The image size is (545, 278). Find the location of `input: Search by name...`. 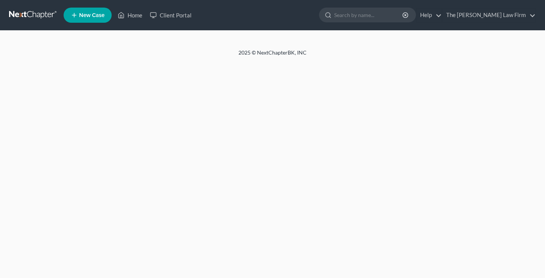

input: Search by name... is located at coordinates (368, 15).